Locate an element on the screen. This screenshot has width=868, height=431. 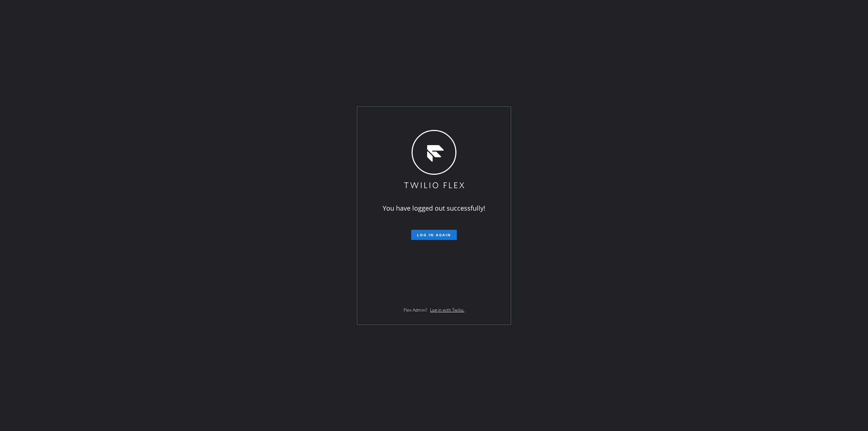
span: Log in again is located at coordinates (434, 235).